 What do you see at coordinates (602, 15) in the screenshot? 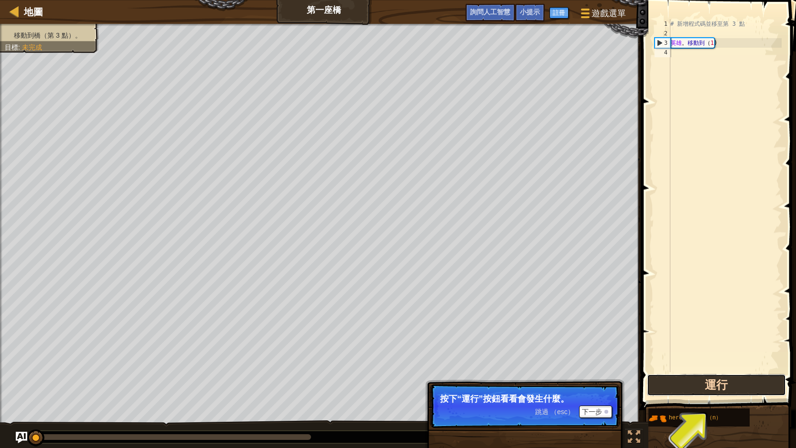
I see `button: 遊戲選單` at bounding box center [602, 15].